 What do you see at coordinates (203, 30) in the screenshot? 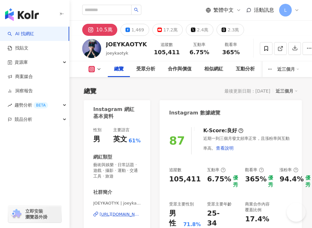
I see `div: 2.4萬` at bounding box center [203, 30].